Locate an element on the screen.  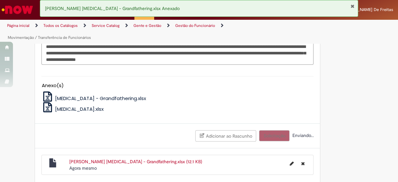
a: Página inicial is located at coordinates (18, 26).